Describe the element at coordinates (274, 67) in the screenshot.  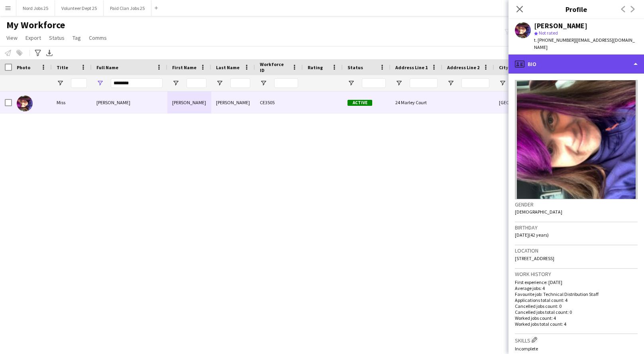
I see `span: Workforce ID` at that location.